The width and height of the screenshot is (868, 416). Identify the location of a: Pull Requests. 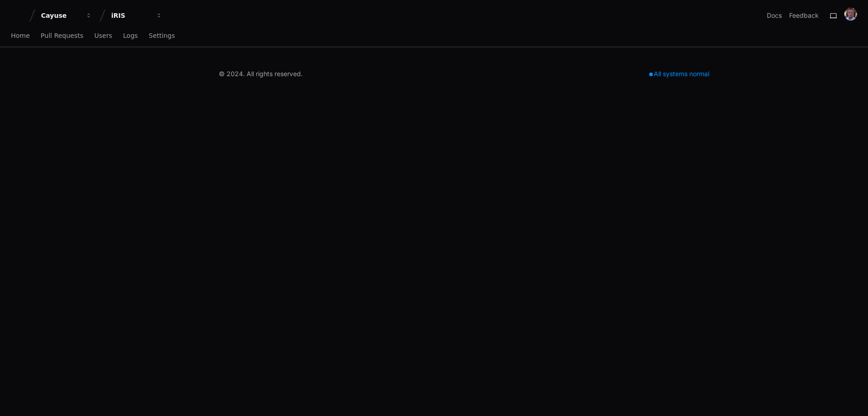
(62, 36).